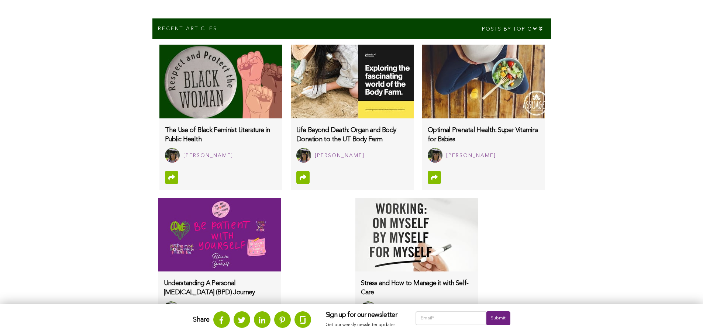 The image size is (703, 336). What do you see at coordinates (451, 319) in the screenshot?
I see `input: Email*` at bounding box center [451, 319].